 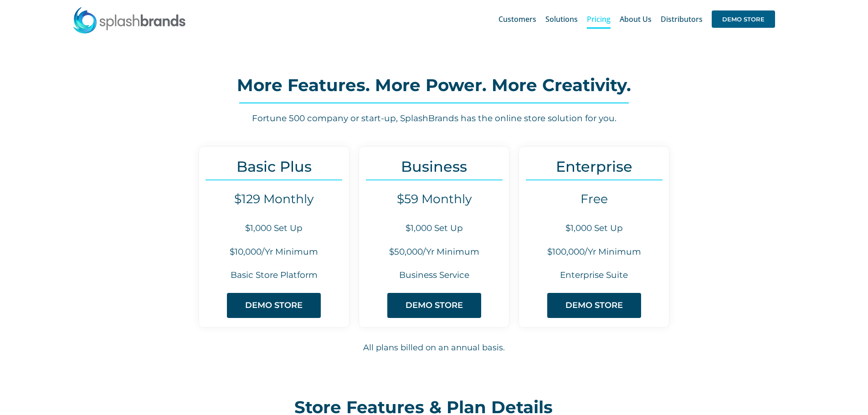 I want to click on h3: Business, so click(x=434, y=166).